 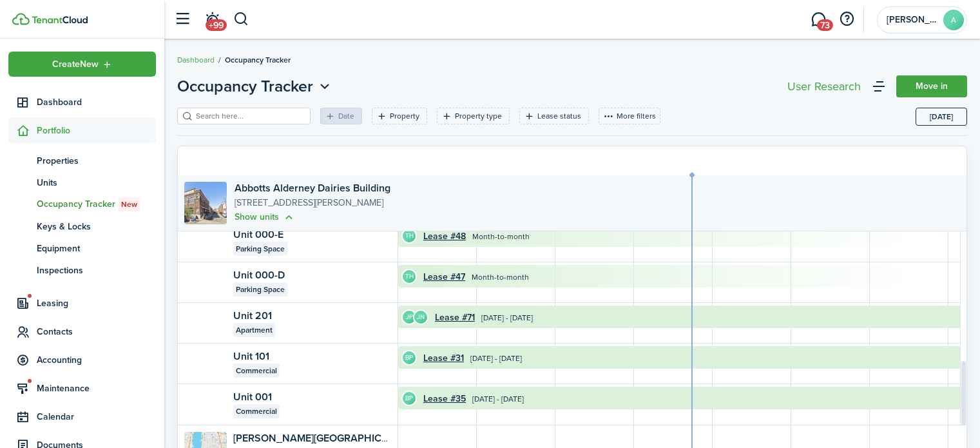 What do you see at coordinates (96, 416) in the screenshot?
I see `span: Calendar` at bounding box center [96, 416].